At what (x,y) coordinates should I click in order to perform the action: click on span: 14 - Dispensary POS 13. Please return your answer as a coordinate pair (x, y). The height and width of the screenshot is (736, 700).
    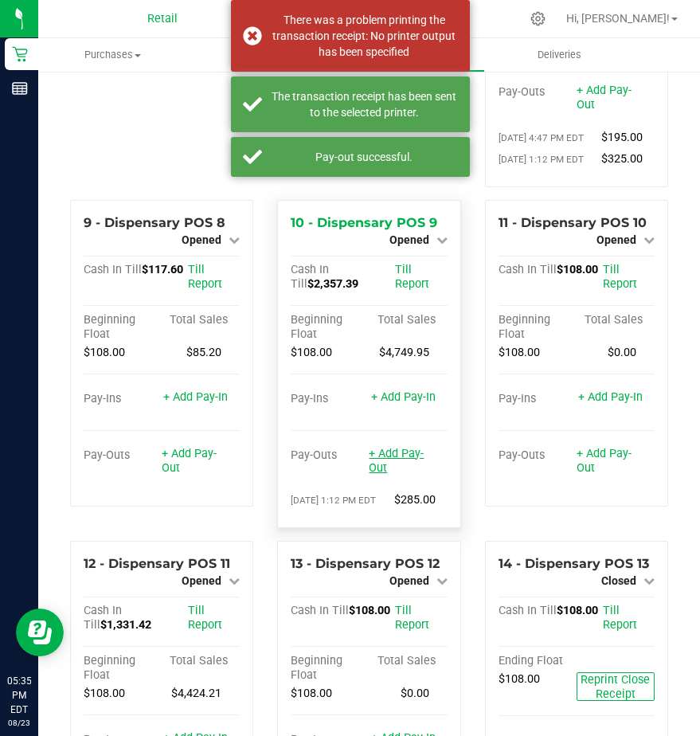
    Looking at the image, I should click on (574, 563).